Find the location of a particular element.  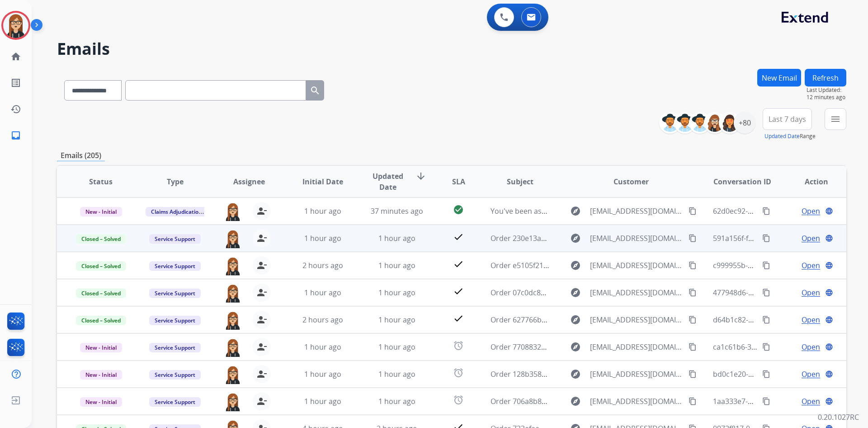

mat-icon: alarm is located at coordinates (459, 400).